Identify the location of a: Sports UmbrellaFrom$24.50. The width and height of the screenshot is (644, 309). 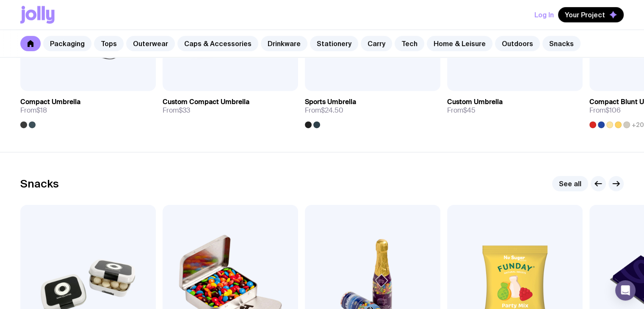
(373, 110).